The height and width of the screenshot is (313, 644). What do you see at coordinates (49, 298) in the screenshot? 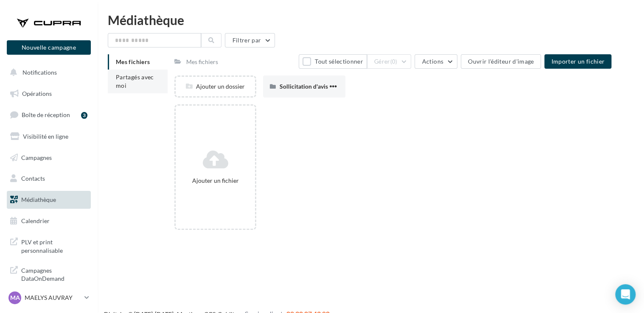
I see `a: MA MAELYS AUVRAY` at bounding box center [49, 298].